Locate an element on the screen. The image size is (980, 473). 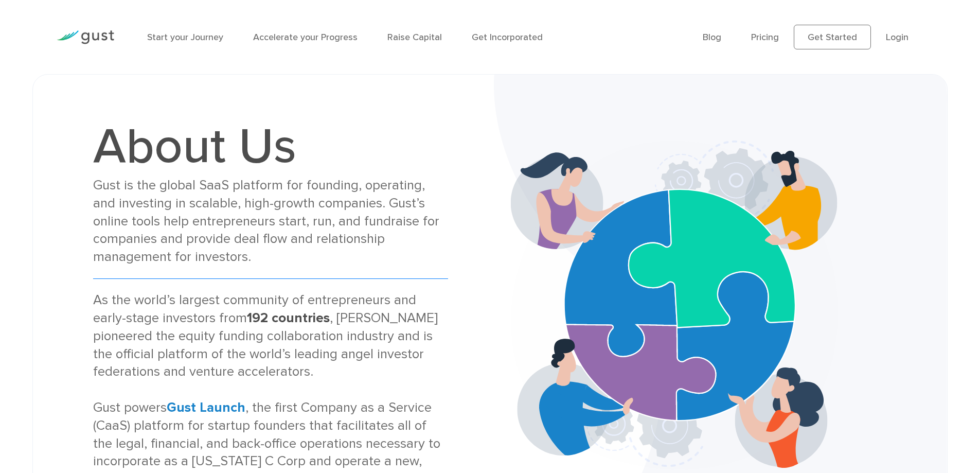
a: Raise Capital is located at coordinates (415, 37).